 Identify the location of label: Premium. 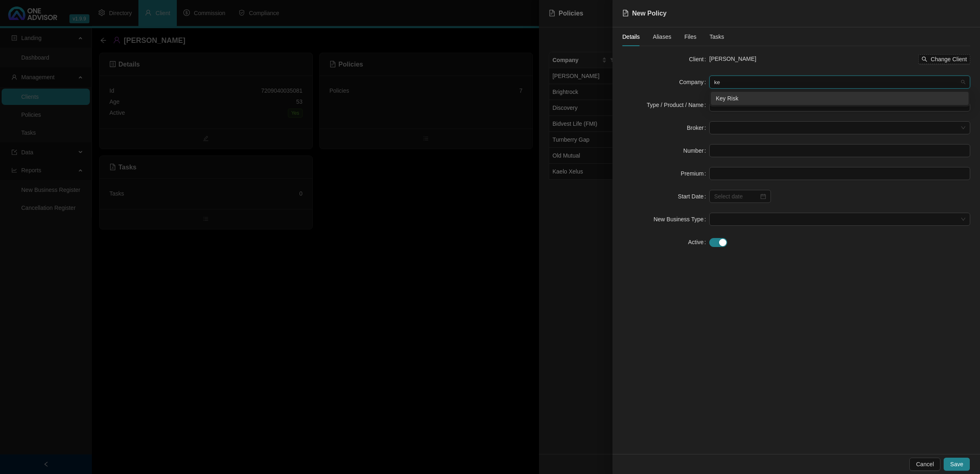
(695, 174).